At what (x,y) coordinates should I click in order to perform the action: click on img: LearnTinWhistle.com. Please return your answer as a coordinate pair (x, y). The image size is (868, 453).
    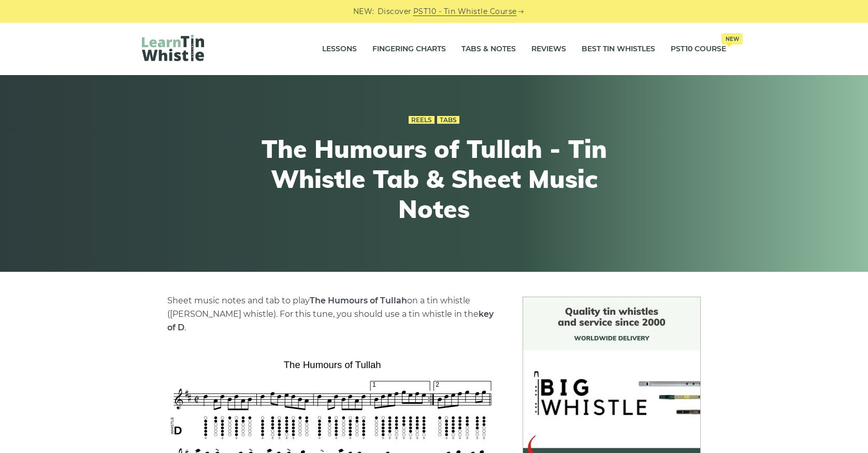
    Looking at the image, I should click on (173, 48).